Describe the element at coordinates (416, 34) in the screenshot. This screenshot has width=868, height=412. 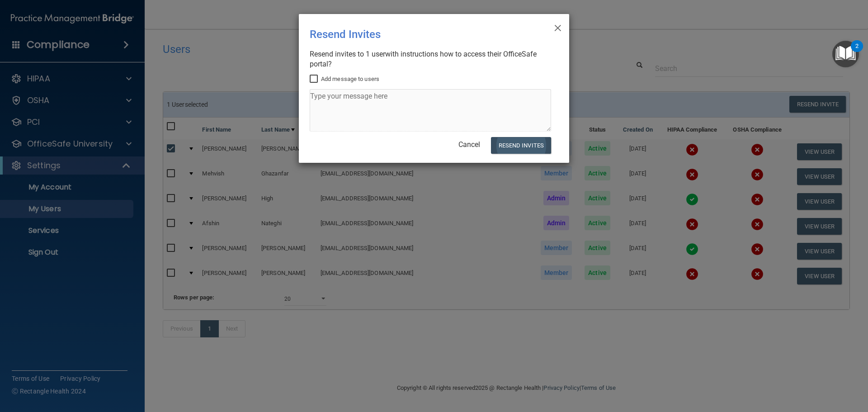
I see `div: Resend Invites` at that location.